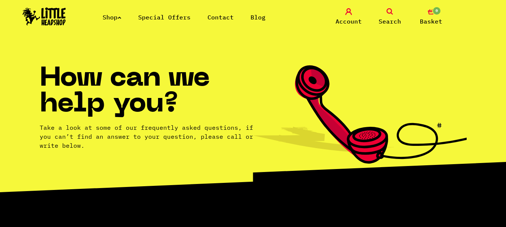  What do you see at coordinates (437, 11) in the screenshot?
I see `span: 0` at bounding box center [437, 11].